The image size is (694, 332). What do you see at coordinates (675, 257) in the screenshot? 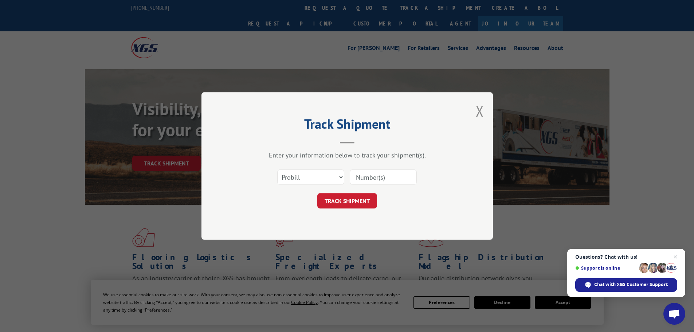
I see `span: Close chat` at bounding box center [675, 257].